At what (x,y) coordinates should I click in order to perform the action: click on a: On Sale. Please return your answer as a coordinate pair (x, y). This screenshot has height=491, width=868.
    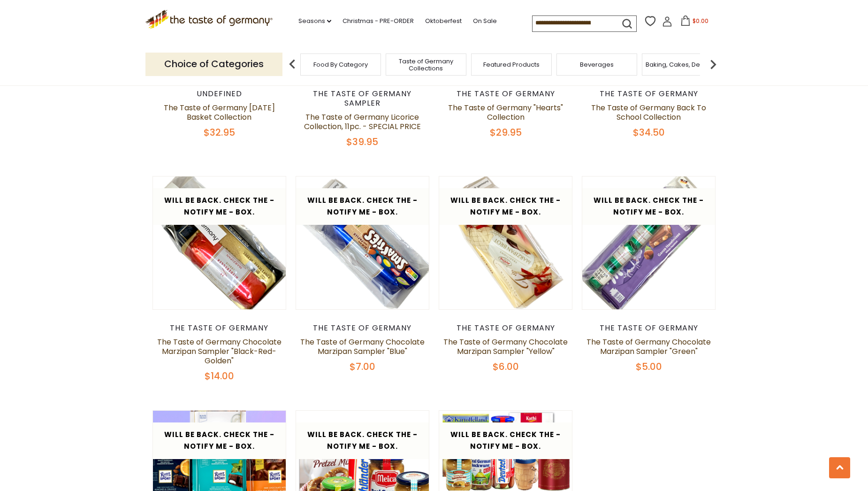
    Looking at the image, I should click on (484, 21).